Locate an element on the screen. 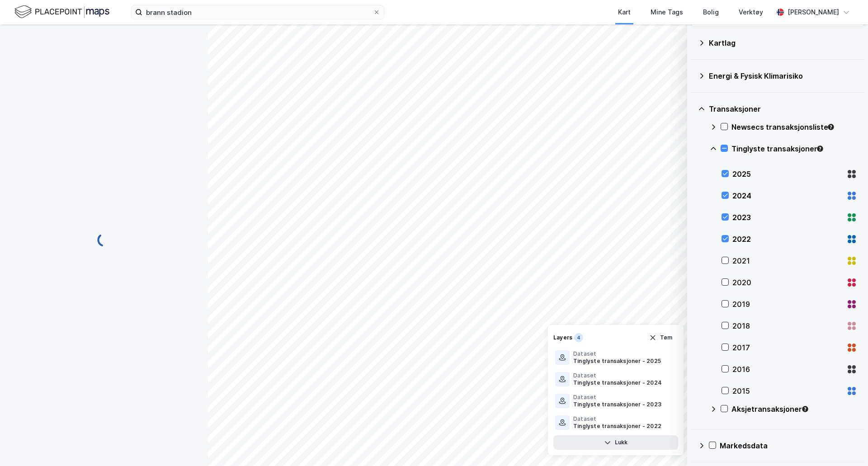  div: Tinglyste transaksjoner - 2022 is located at coordinates (617, 426).